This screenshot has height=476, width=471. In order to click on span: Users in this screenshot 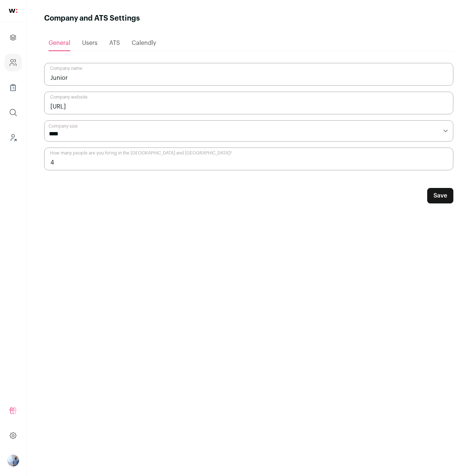, I will do `click(90, 43)`.